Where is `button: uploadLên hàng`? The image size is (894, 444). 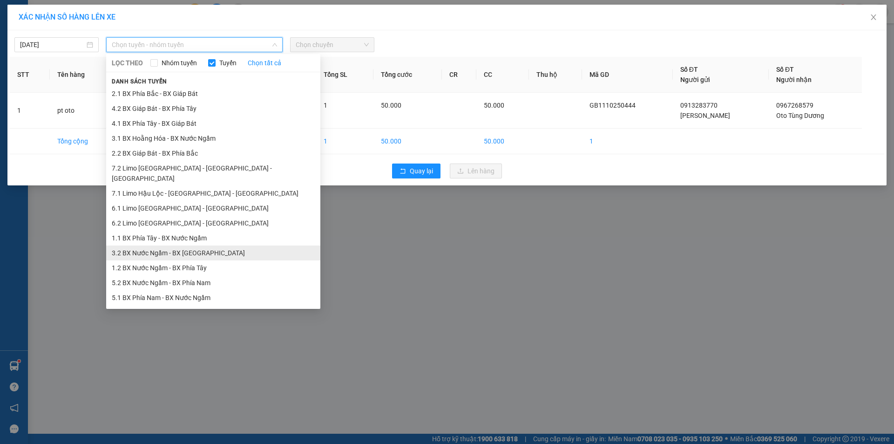
button: uploadLên hàng is located at coordinates (476, 171).